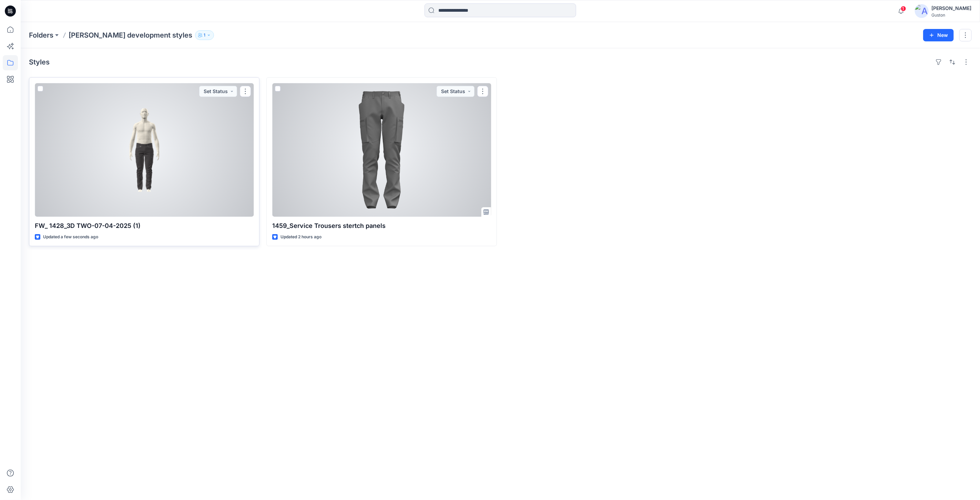 This screenshot has width=980, height=500. Describe the element at coordinates (301, 237) in the screenshot. I see `p: Updated 2 hours ago` at that location.